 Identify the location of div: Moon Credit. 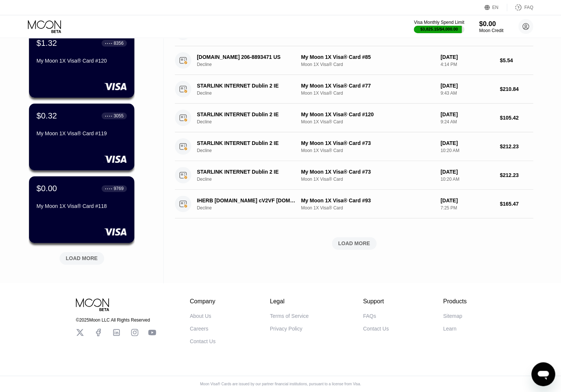
(491, 30).